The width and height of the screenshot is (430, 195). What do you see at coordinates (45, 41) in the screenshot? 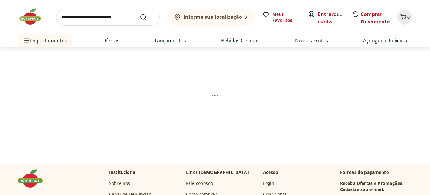
I see `span: Departamentos` at bounding box center [45, 41].